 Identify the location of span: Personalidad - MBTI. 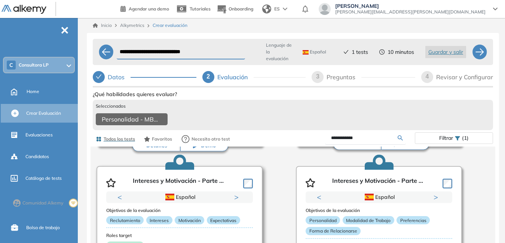
(130, 119).